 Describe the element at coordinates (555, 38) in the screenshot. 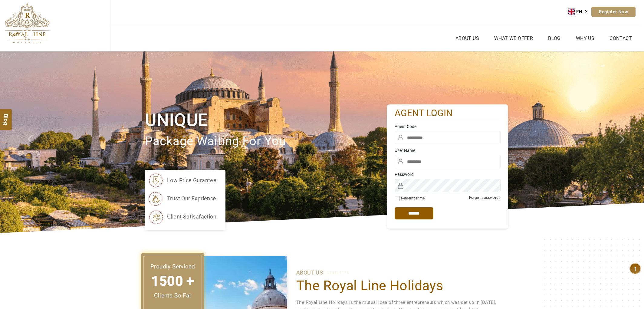

I see `a: Blog` at that location.